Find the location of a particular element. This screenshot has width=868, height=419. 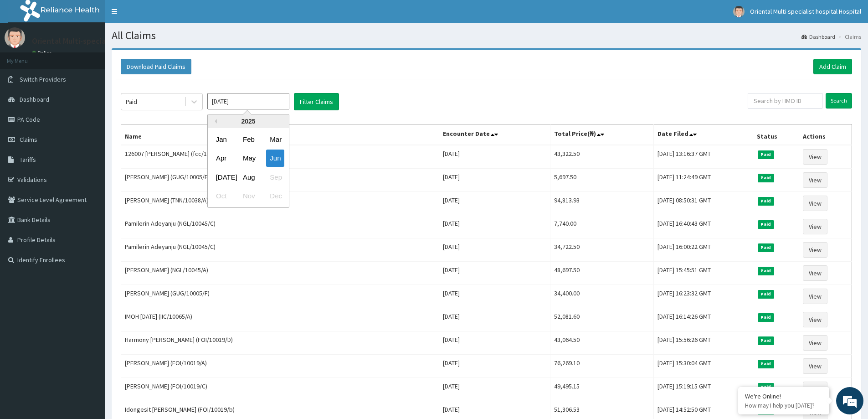

textarea: Type your message and hit 'Enter' is located at coordinates (89, 265).